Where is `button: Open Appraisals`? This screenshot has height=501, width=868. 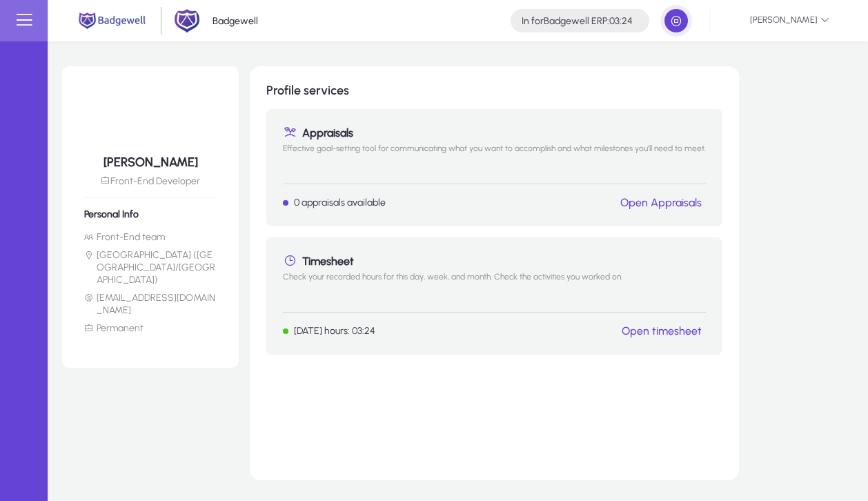 button: Open Appraisals is located at coordinates (662, 203).